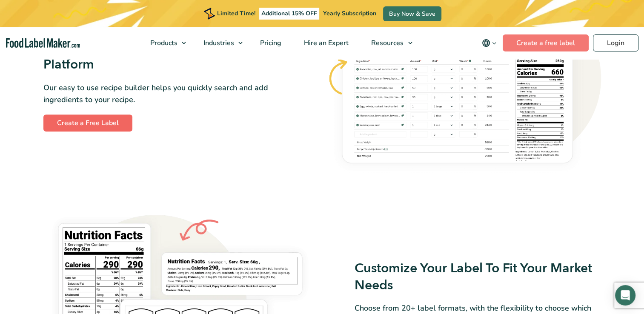  Describe the element at coordinates (165, 43) in the screenshot. I see `a: Products` at that location.